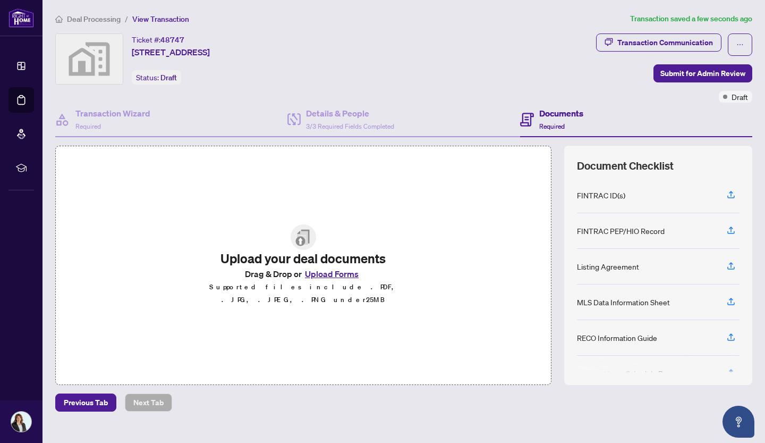 The image size is (765, 443). Describe the element at coordinates (665, 43) in the screenshot. I see `div: Transaction Communication` at that location.